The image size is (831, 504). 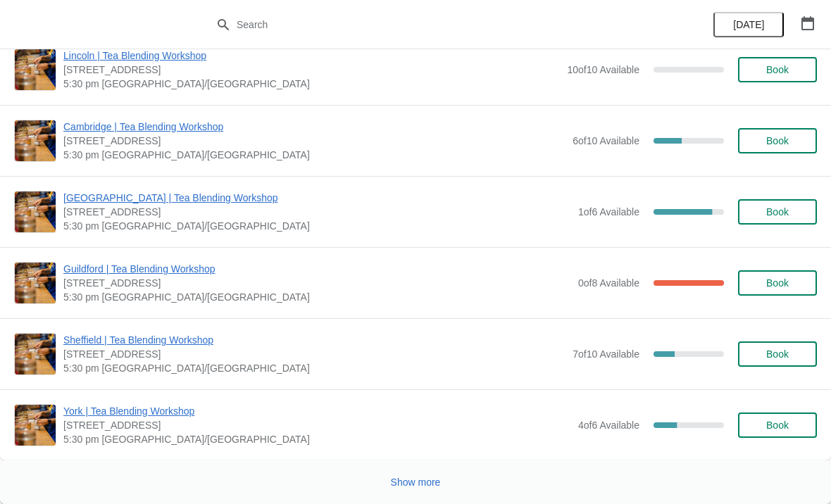 What do you see at coordinates (311, 55) in the screenshot?
I see `span: Lincoln | Tea Blending Workshop` at bounding box center [311, 55].